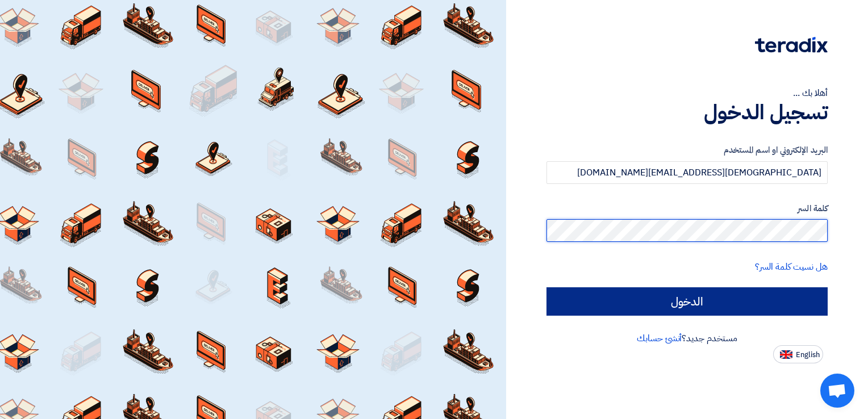  What do you see at coordinates (687, 173) in the screenshot?
I see `input: أدخل بريد العمل الإلكتروني او اسم المستخدم الخاص بك ...` at bounding box center [687, 173].